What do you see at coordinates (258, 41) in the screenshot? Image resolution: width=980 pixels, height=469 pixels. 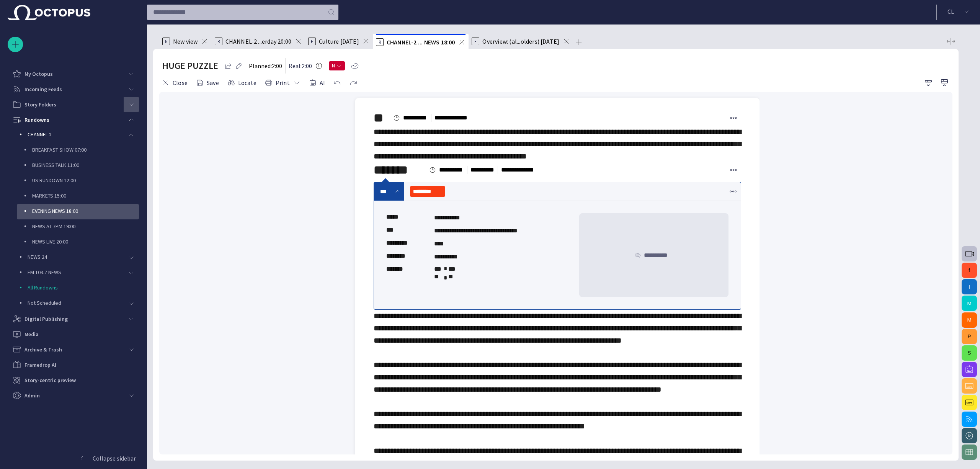 I see `div: RCHANNEL-2 ...erday 20:00` at bounding box center [258, 41].